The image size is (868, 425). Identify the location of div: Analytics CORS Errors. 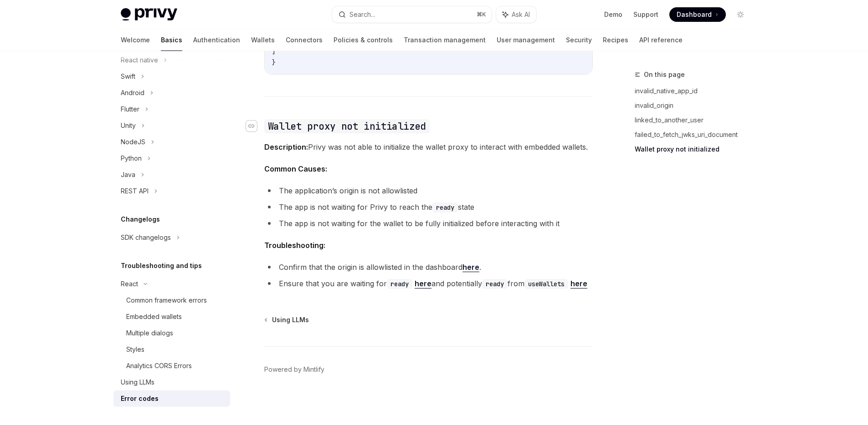
(159, 366).